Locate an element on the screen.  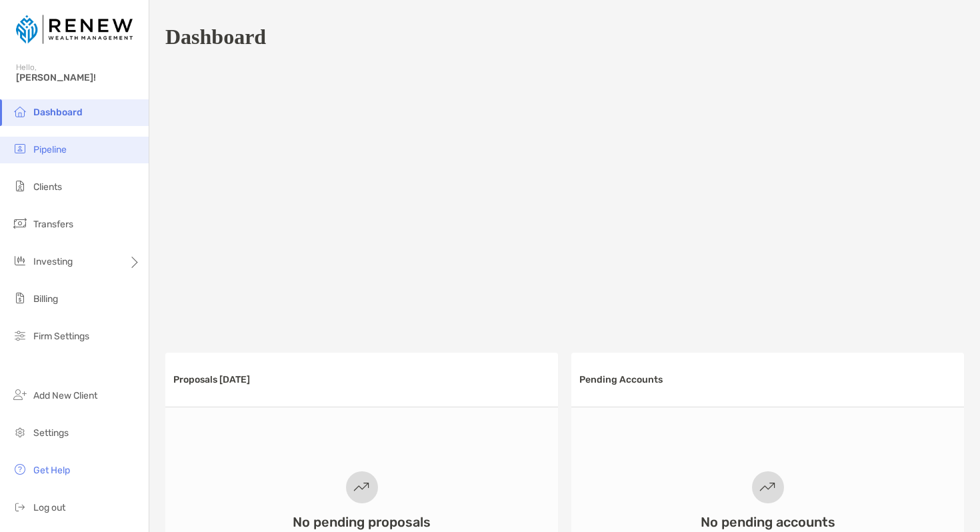
img: logout icon is located at coordinates (20, 507).